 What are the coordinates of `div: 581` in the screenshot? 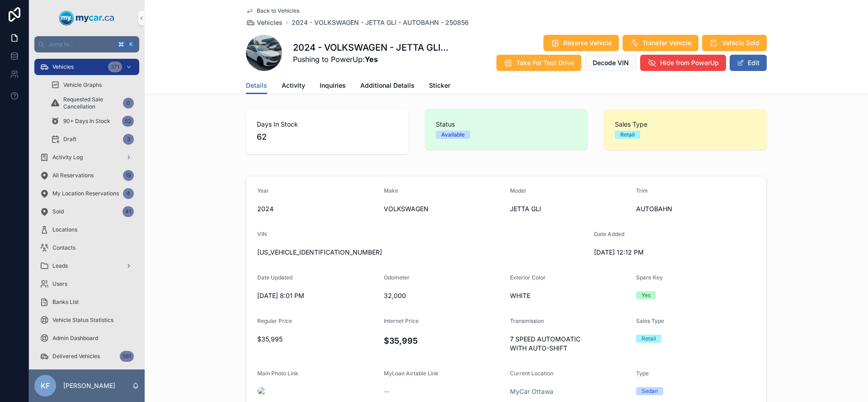 It's located at (127, 356).